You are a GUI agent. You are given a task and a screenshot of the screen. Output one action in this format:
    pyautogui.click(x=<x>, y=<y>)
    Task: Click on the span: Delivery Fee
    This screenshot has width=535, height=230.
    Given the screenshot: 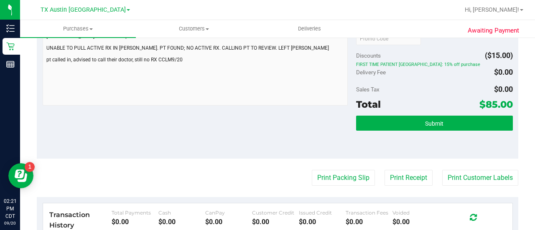 What is the action you would take?
    pyautogui.click(x=371, y=72)
    